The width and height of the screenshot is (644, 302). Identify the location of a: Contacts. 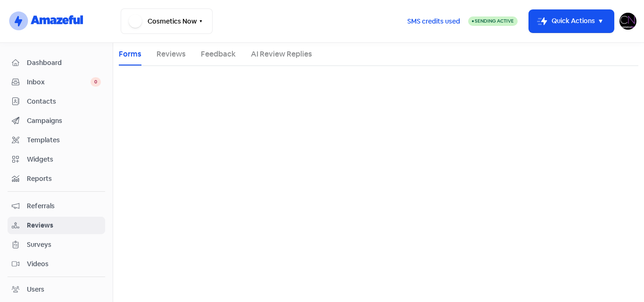
(56, 101).